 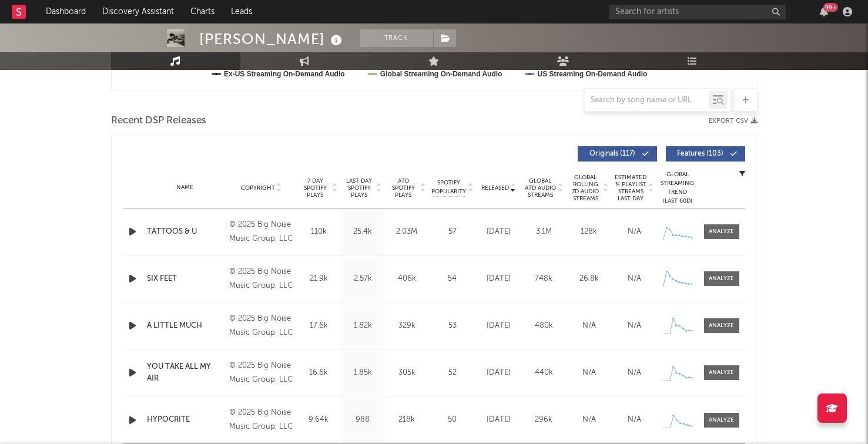 I want to click on div: 50, so click(x=452, y=420).